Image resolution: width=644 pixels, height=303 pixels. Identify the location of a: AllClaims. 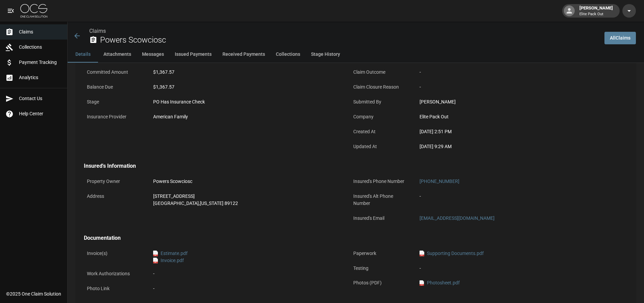
(620, 38).